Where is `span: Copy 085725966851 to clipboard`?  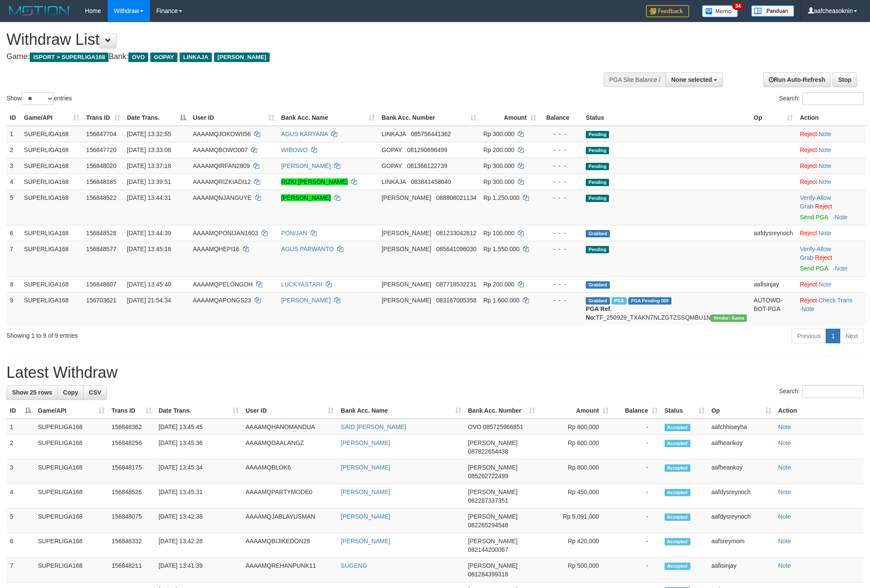
span: Copy 085725966851 to clipboard is located at coordinates (503, 427).